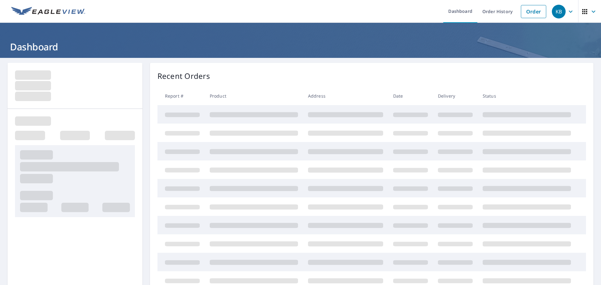  Describe the element at coordinates (533, 12) in the screenshot. I see `a: Order` at that location.